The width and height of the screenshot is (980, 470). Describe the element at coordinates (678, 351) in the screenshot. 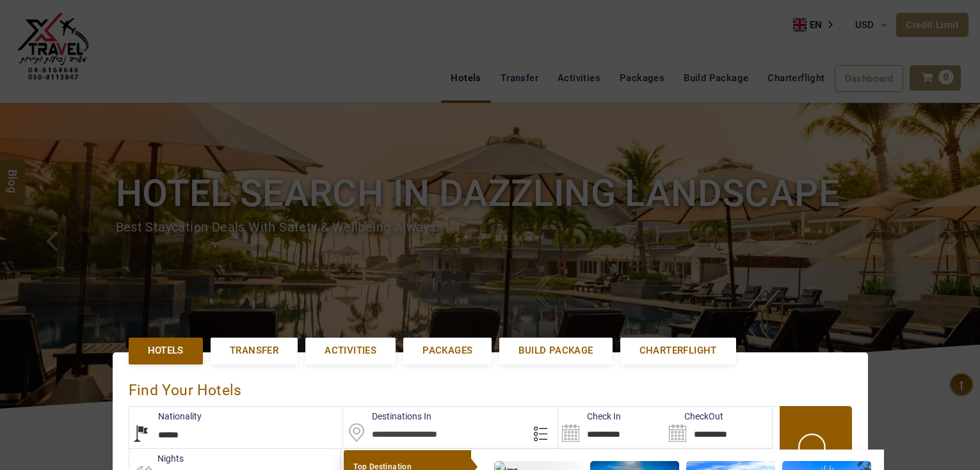

I see `a: Charterflight` at that location.